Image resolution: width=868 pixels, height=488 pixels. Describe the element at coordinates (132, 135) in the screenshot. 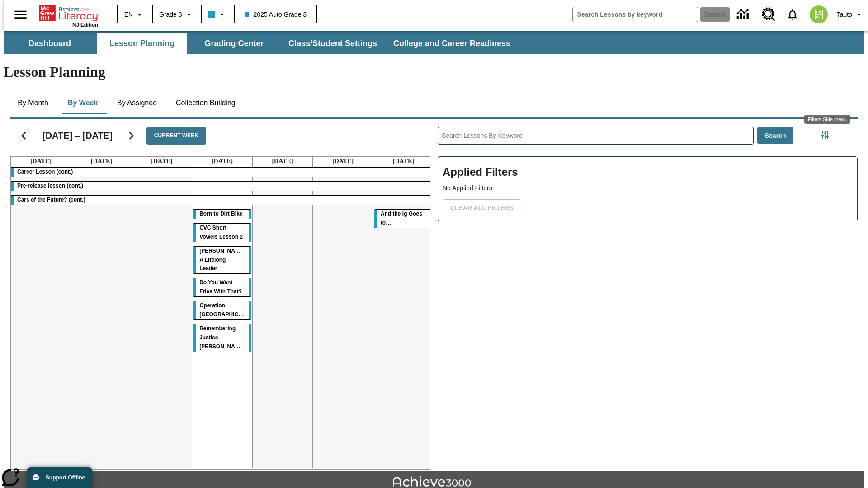

I see `button: Next` at that location.